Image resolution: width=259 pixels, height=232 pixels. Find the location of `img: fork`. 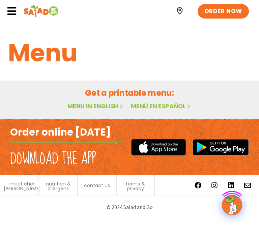

img: fork is located at coordinates (66, 143).